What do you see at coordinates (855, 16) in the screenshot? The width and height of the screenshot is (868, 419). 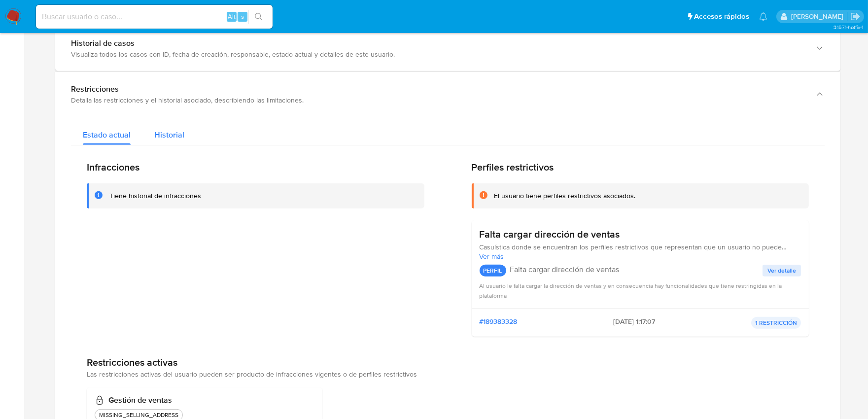 I see `a: Salir` at bounding box center [855, 16].